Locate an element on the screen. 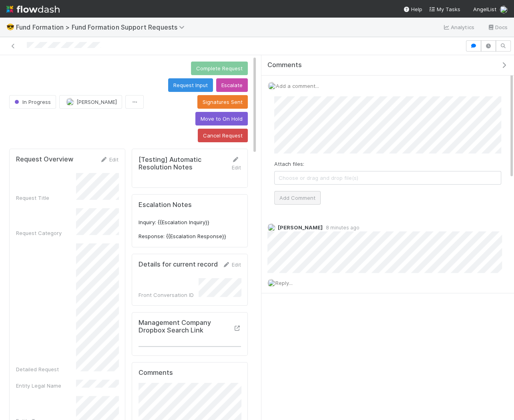 Image resolution: width=514 pixels, height=420 pixels. a: Analytics is located at coordinates (458, 27).